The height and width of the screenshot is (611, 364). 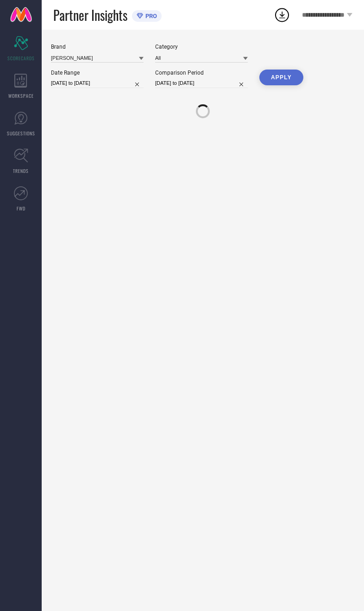 What do you see at coordinates (281, 78) in the screenshot?
I see `button: APPLY` at bounding box center [281, 78].